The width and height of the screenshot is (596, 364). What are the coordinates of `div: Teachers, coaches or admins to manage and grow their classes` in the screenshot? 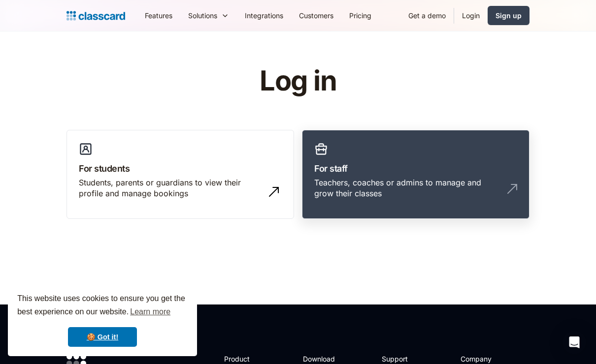 It's located at (406, 188).